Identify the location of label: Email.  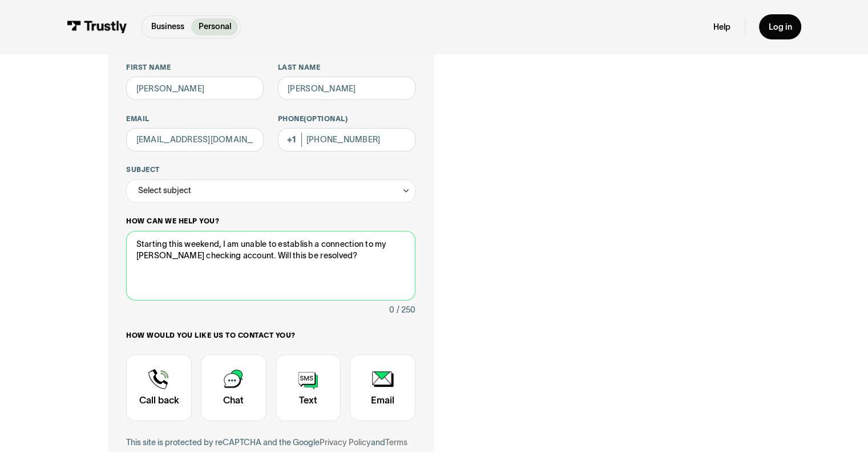
(195, 118).